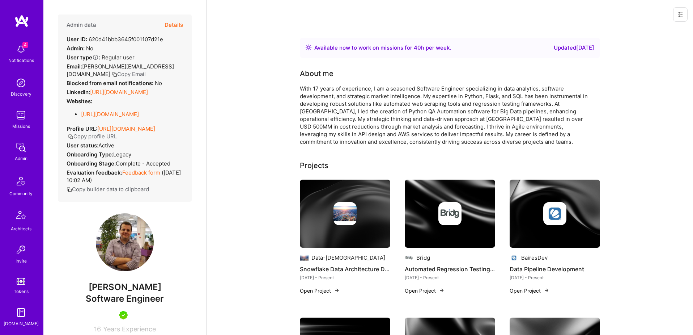 The height and width of the screenshot is (335, 693). I want to click on strong: User status:, so click(82, 145).